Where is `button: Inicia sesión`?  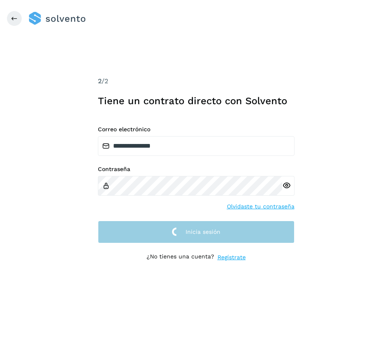
button: Inicia sesión is located at coordinates (196, 232).